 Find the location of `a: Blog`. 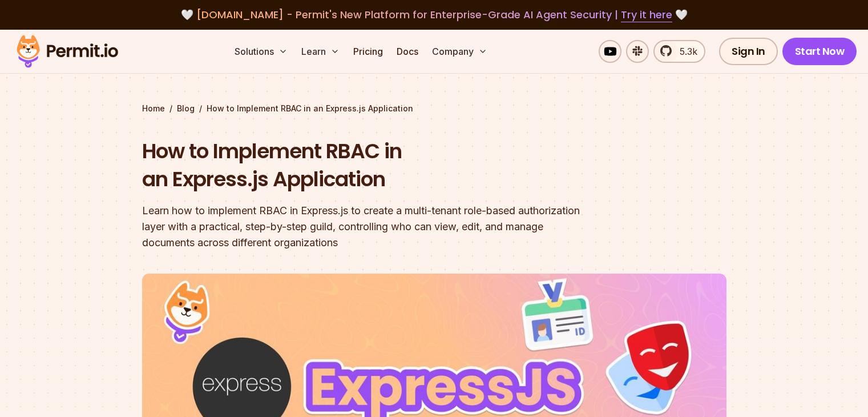

a: Blog is located at coordinates (185, 108).